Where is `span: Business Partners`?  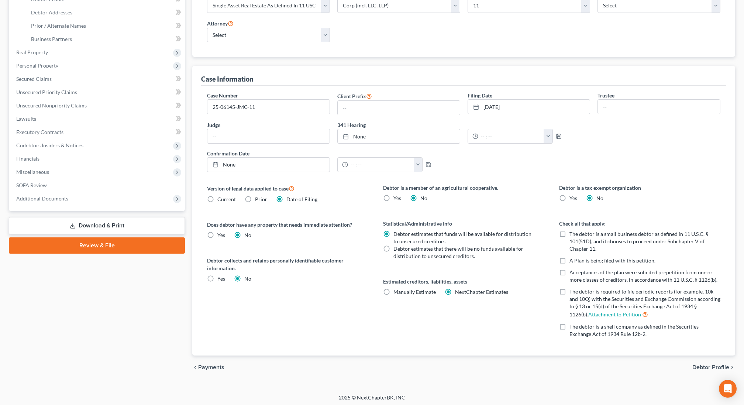
span: Business Partners is located at coordinates (51, 39).